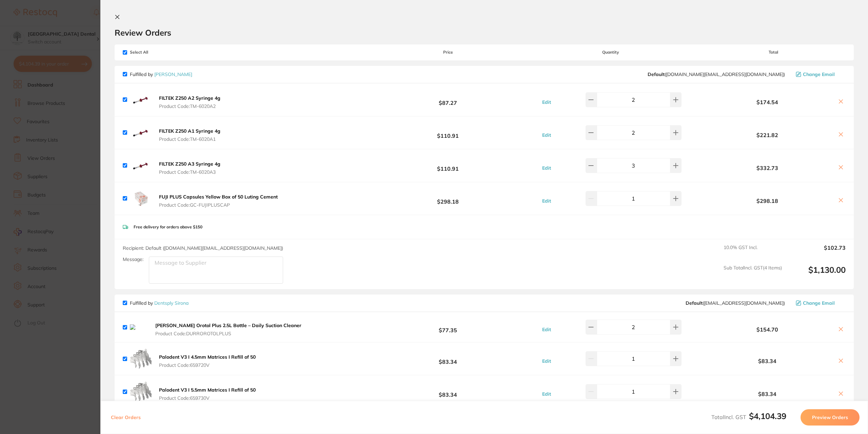 The width and height of the screenshot is (868, 434). Describe the element at coordinates (141, 199) in the screenshot. I see `img: eXgwaWRwaA` at that location.